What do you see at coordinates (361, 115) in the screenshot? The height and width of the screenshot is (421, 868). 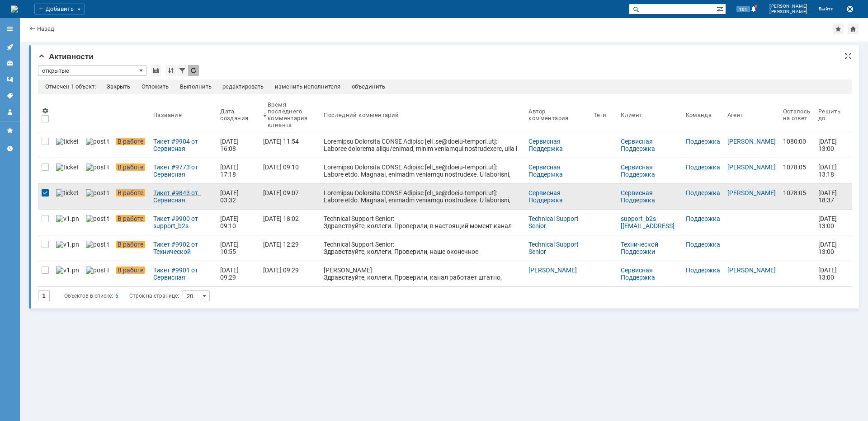 I see `div: Последний комментарий` at bounding box center [361, 115].